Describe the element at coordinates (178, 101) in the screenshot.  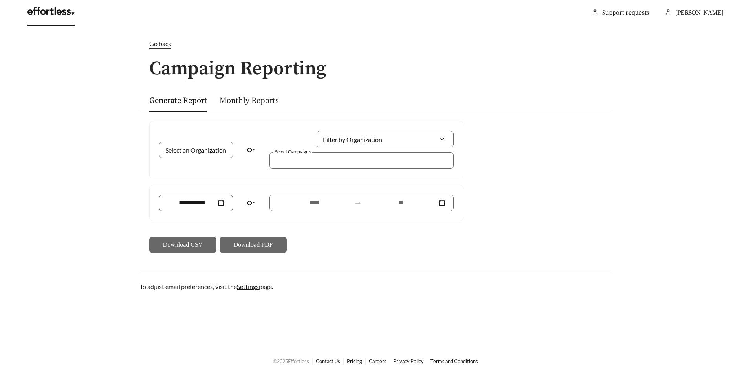
I see `a: Generate Report` at that location.